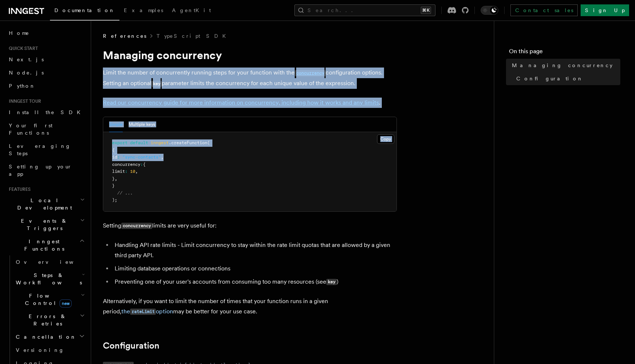 The width and height of the screenshot is (635, 364). What do you see at coordinates (48, 279) in the screenshot?
I see `span: Steps & Workflows` at bounding box center [48, 279].